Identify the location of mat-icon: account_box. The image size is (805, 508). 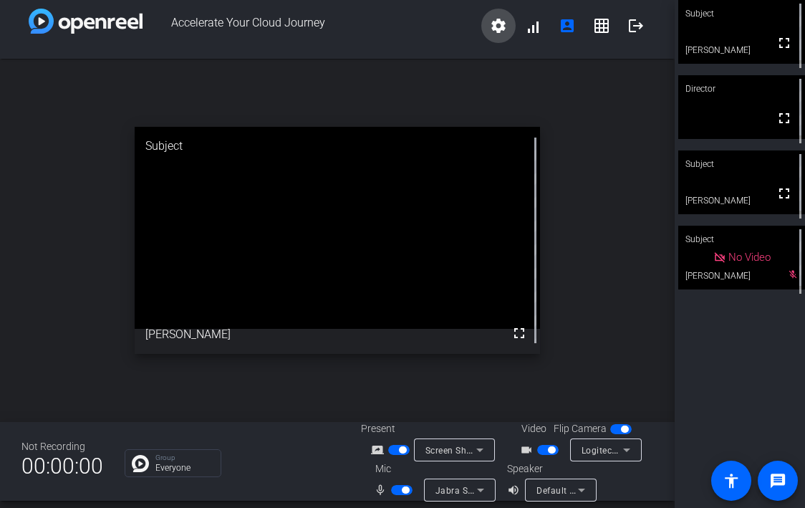
(567, 26).